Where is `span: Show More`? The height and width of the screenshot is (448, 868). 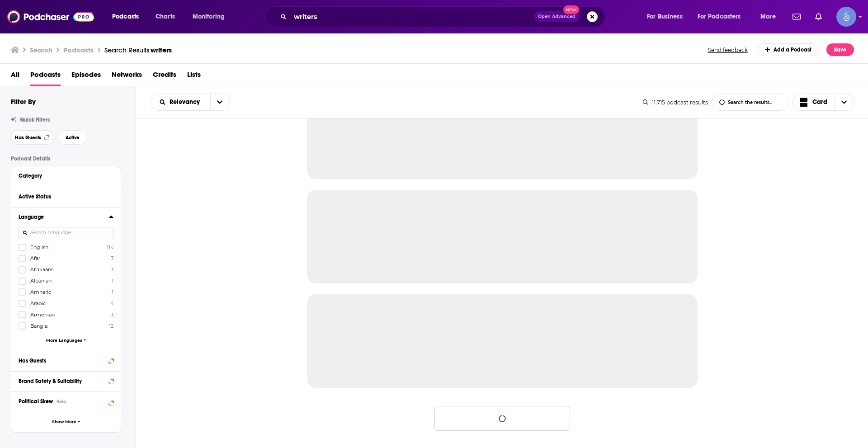 span: Show More is located at coordinates (65, 422).